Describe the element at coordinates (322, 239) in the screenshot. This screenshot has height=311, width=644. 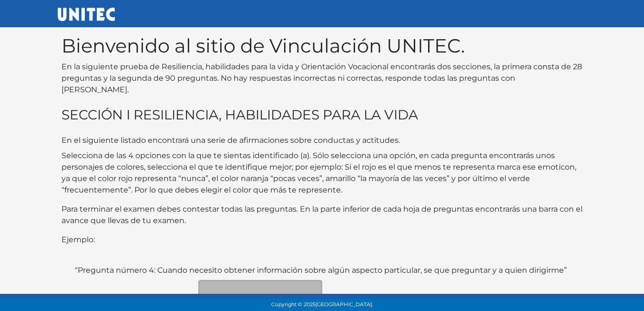
I see `p: Ejemplo:` at that location.